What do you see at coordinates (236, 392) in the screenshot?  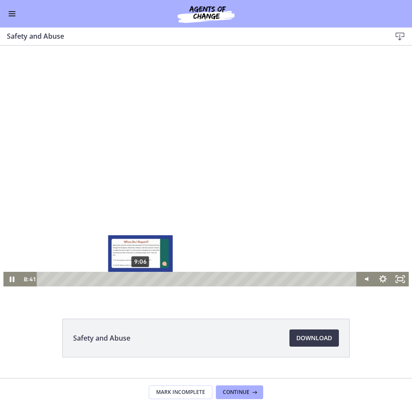 I see `span: Continue` at bounding box center [236, 392].